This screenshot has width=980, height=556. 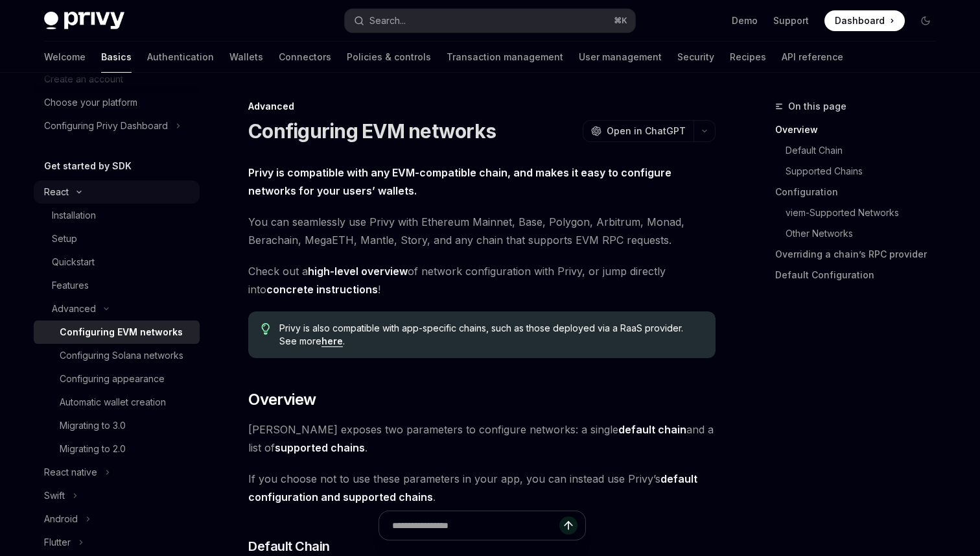 What do you see at coordinates (266, 329) in the screenshot?
I see `svg: Tip` at bounding box center [266, 329].